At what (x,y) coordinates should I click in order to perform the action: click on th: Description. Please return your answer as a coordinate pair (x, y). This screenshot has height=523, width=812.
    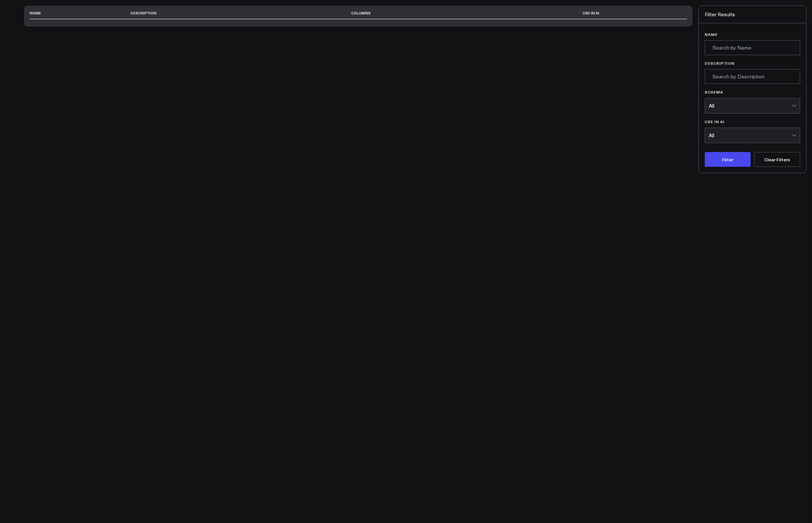
    Looking at the image, I should click on (241, 13).